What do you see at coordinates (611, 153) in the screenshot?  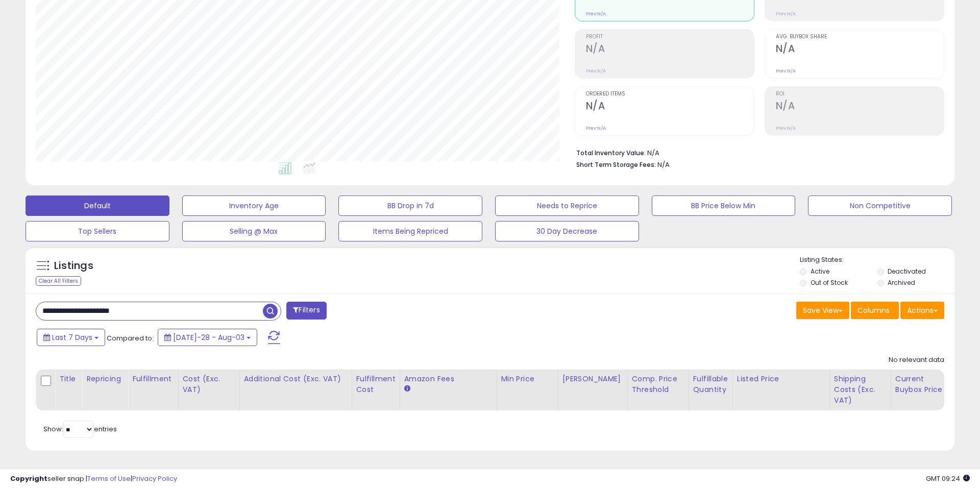 I see `b: Total Inventory Value:` at bounding box center [611, 153].